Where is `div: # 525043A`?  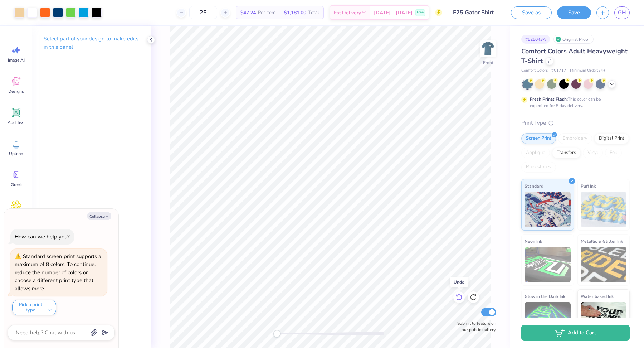
div: # 525043A is located at coordinates (536, 39).